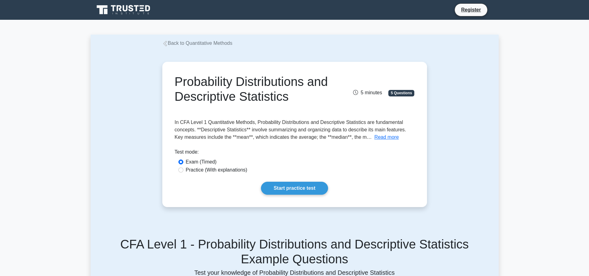 The height and width of the screenshot is (276, 589). What do you see at coordinates (216, 170) in the screenshot?
I see `label: Practice (With explanations)` at bounding box center [216, 170].